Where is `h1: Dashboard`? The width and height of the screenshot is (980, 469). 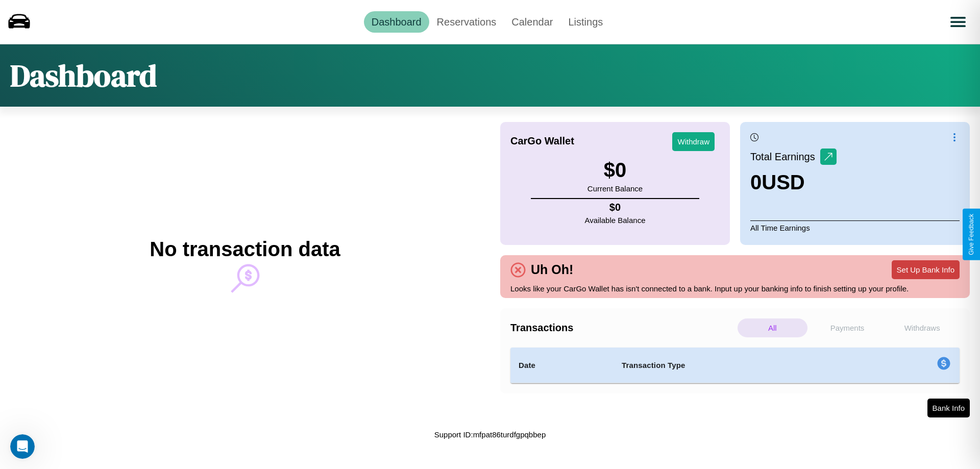 h1: Dashboard is located at coordinates (83, 76).